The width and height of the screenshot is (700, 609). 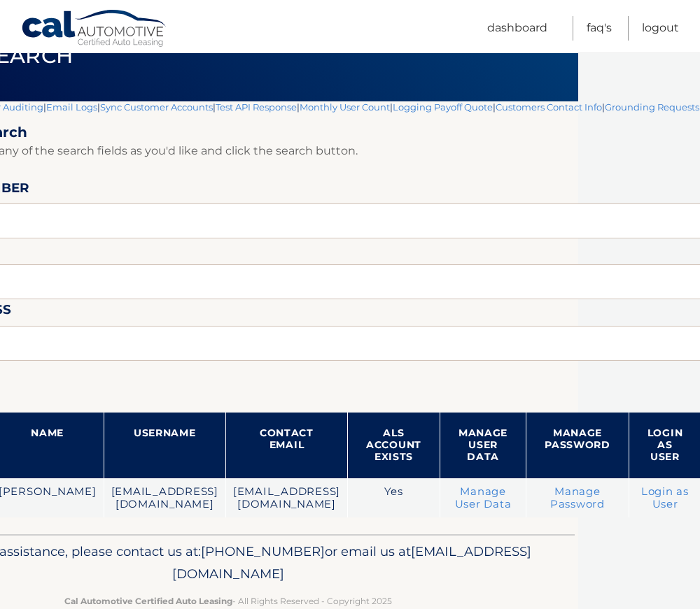 What do you see at coordinates (577, 498) in the screenshot?
I see `a: Manage Password` at bounding box center [577, 498].